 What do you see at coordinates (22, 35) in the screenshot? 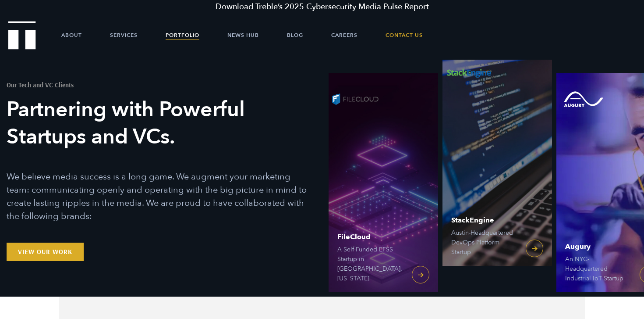
I see `img: Treble logo` at bounding box center [22, 35].